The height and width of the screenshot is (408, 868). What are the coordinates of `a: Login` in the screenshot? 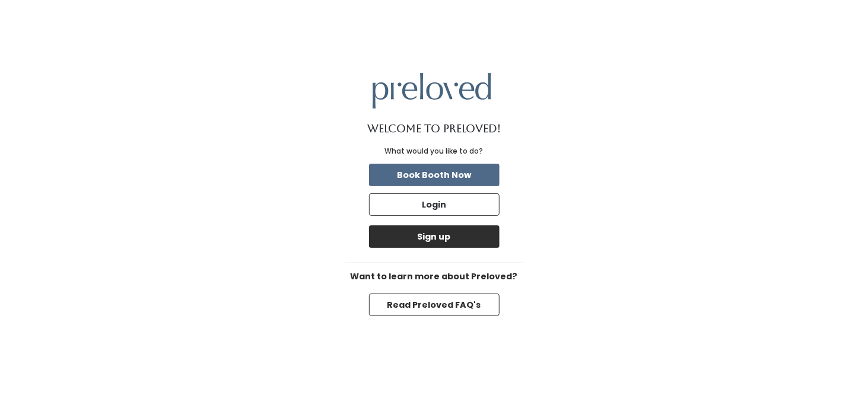 It's located at (435, 205).